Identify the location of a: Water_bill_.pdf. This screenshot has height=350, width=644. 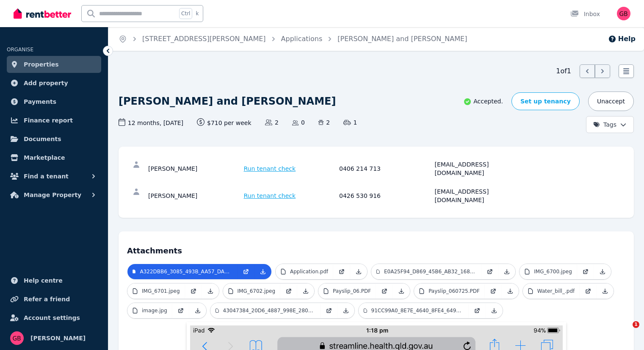
(551, 291).